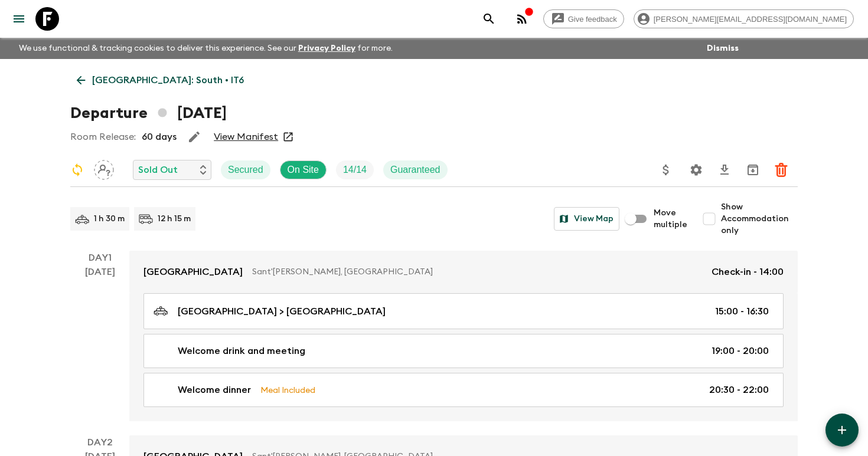 This screenshot has width=868, height=456. What do you see at coordinates (759, 219) in the screenshot?
I see `span: Show Accommodation only` at bounding box center [759, 219].